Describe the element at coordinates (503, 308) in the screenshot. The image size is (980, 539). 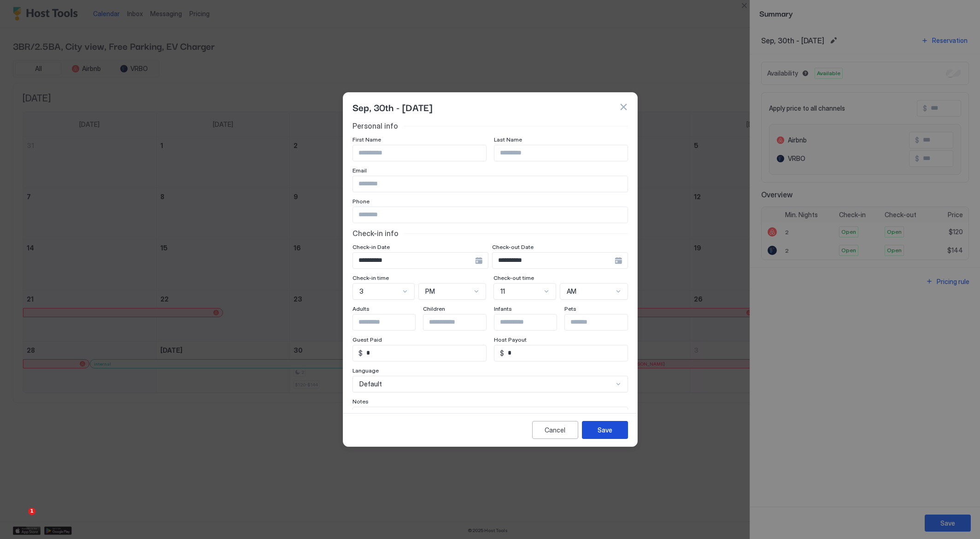
I see `span: Infants` at that location.